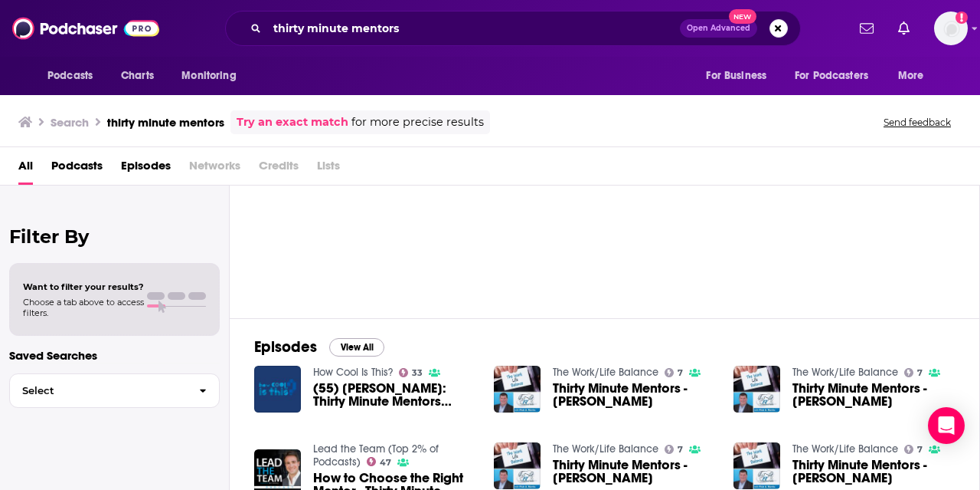 The image size is (980, 490). Describe the element at coordinates (718, 29) in the screenshot. I see `button: Open AdvancedNew` at that location.